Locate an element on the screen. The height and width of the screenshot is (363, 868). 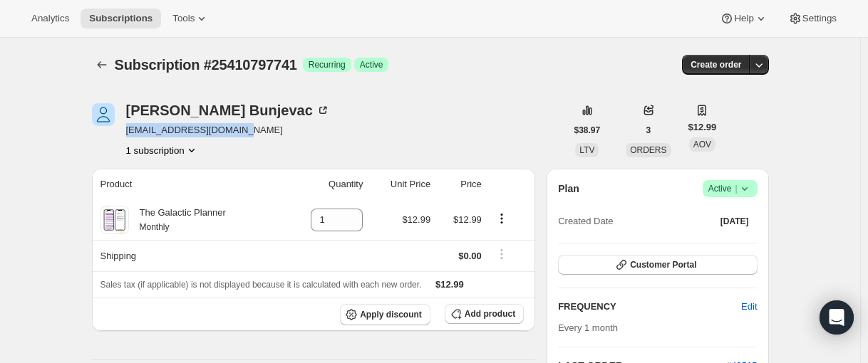
th: Shipping is located at coordinates (188, 255).